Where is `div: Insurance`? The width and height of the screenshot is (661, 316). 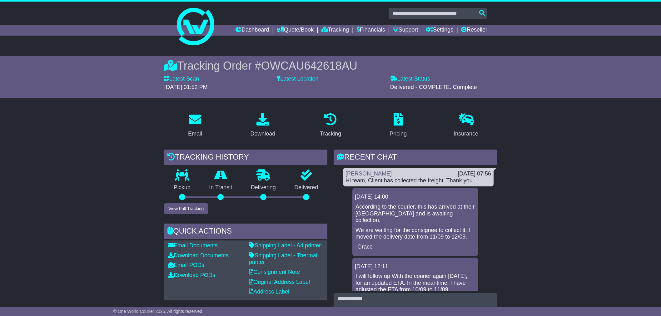
div: Insurance is located at coordinates (466, 134).